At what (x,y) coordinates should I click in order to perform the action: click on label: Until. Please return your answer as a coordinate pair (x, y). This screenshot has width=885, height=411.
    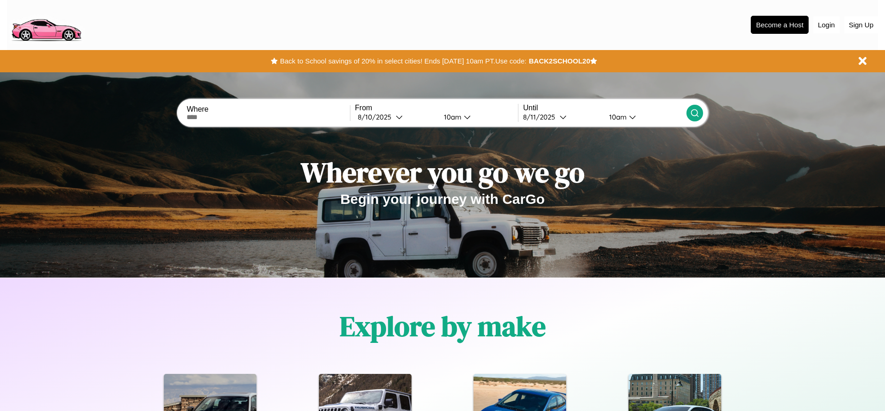
    Looking at the image, I should click on (604, 108).